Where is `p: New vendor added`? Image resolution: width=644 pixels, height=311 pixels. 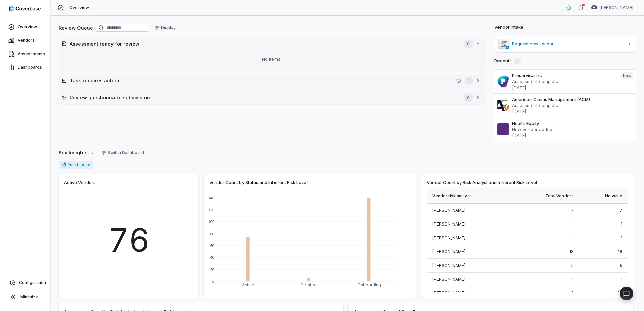 p: New vendor added is located at coordinates (573, 130).